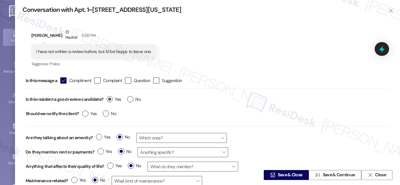 This screenshot has height=185, width=400. Describe the element at coordinates (71, 35) in the screenshot. I see `div: Neutral` at that location.